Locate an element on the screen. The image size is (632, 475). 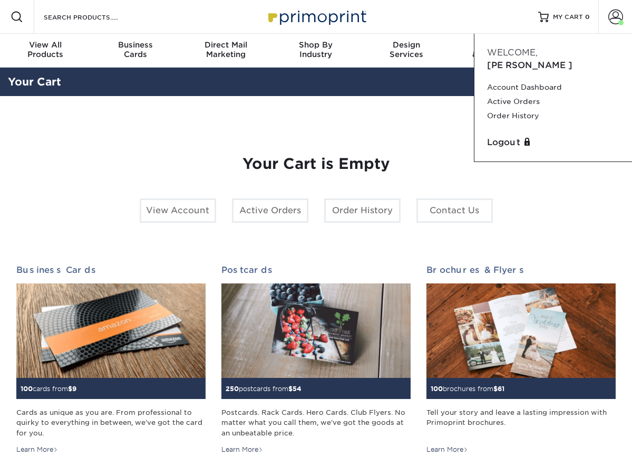
span: Resources is located at coordinates (496, 45).